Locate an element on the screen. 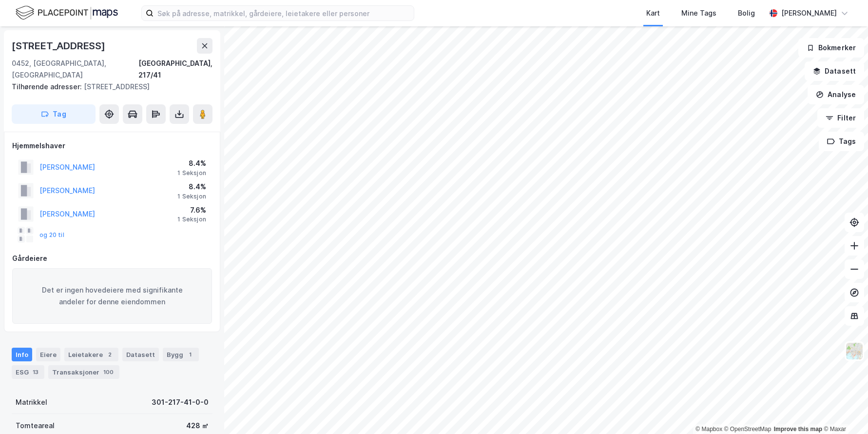 The height and width of the screenshot is (434, 868). div: Bolig is located at coordinates (746, 13).